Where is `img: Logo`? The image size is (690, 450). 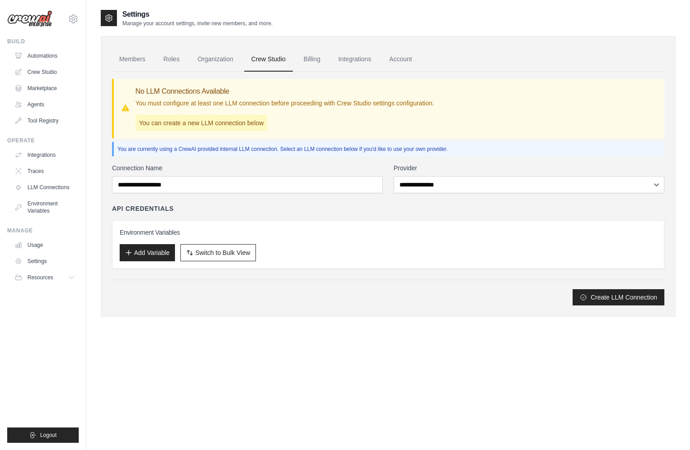 img: Logo is located at coordinates (30, 19).